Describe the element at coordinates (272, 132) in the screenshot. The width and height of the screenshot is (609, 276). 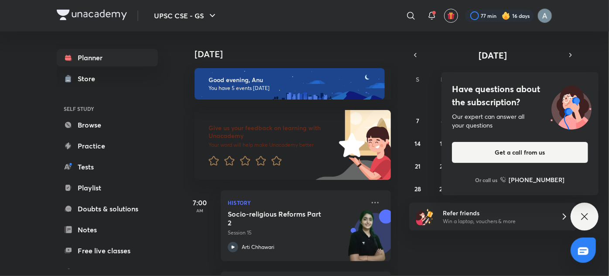
I see `h6: Give us your feedback on learning with Unacademy` at that location.